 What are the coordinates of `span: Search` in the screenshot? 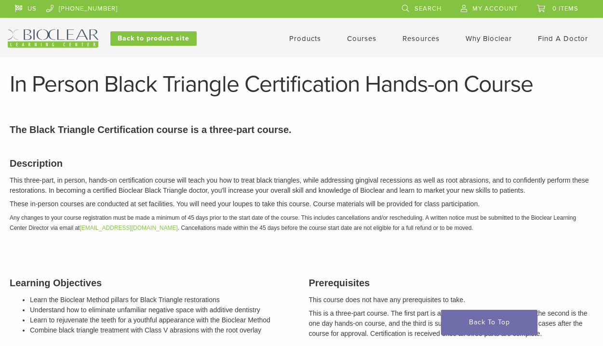 It's located at (428, 9).